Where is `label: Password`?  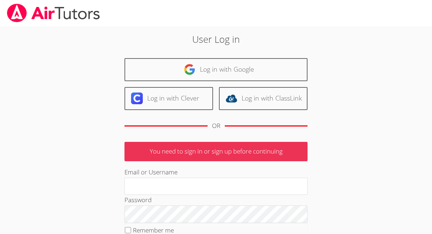 label: Password is located at coordinates (138, 200).